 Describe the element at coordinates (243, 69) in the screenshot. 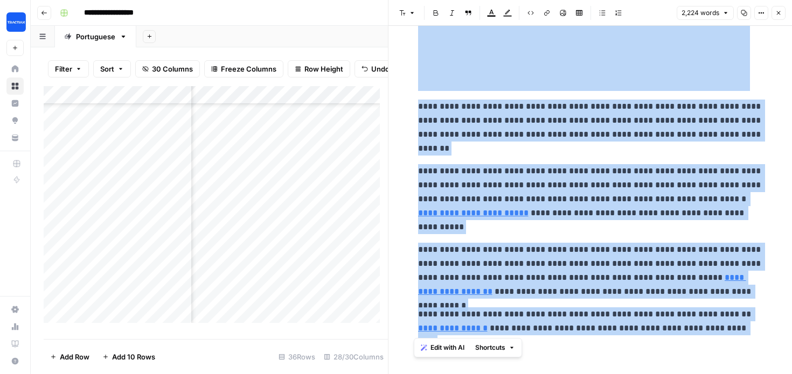

I see `button: Freeze Columns` at that location.